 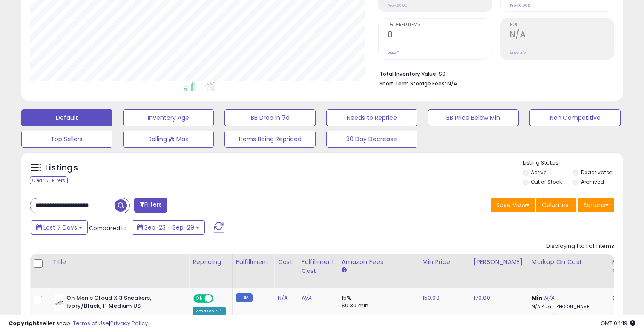 I want to click on button: 30 Day Decrease, so click(x=372, y=139).